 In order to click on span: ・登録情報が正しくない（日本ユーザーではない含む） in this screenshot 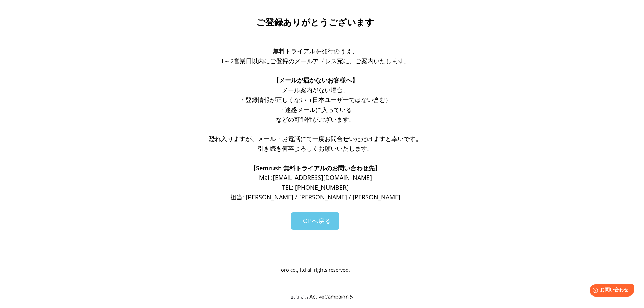, I will do `click(315, 100)`.